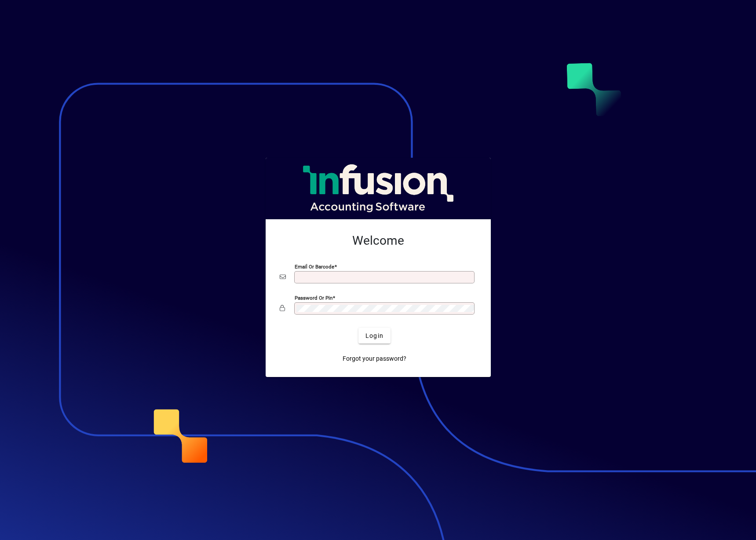 This screenshot has height=540, width=756. I want to click on mat-label: Email or Barcode, so click(314, 267).